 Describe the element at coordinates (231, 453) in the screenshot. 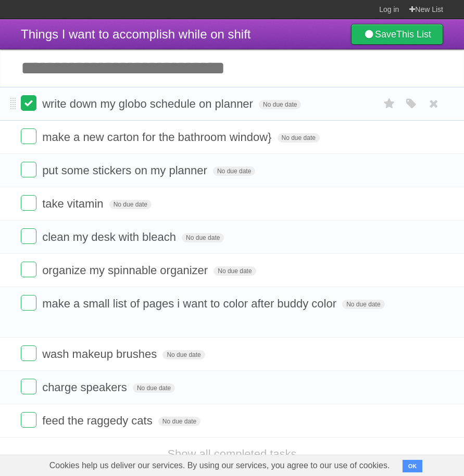

I see `a: Show all completed tasks` at that location.